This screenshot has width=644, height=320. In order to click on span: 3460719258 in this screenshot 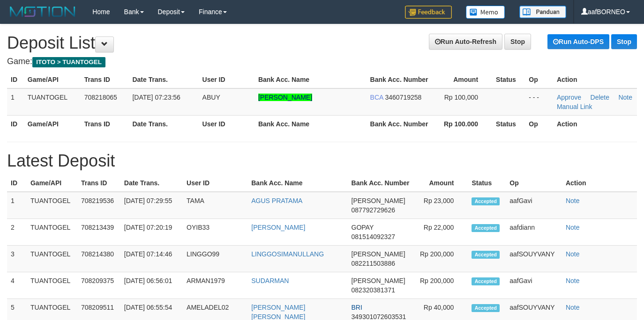, I will do `click(404, 98)`.